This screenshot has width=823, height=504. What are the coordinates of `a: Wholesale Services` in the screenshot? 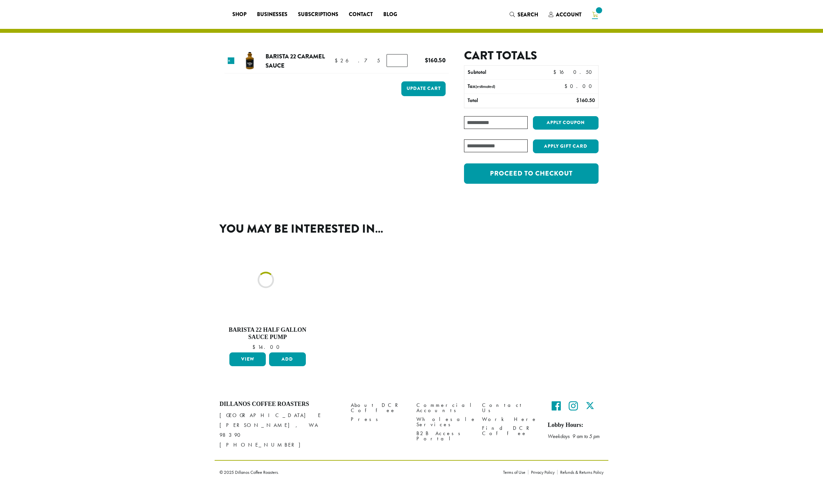 It's located at (445, 422).